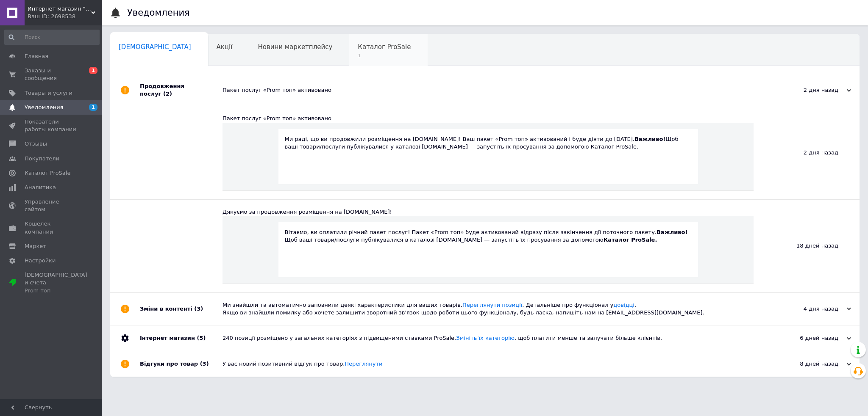 This screenshot has height=416, width=868. What do you see at coordinates (485, 338) in the screenshot?
I see `a: Змініть їх категорію` at bounding box center [485, 338].